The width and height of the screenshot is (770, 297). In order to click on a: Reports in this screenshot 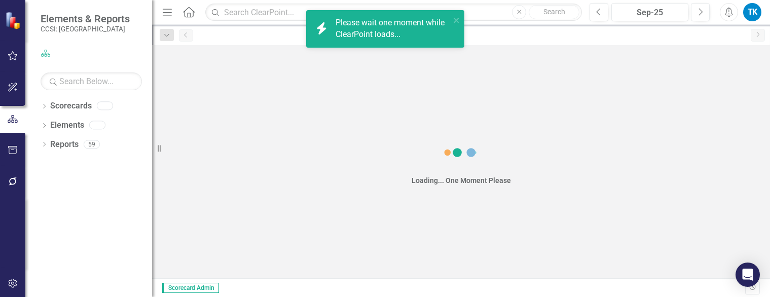, I will do `click(64, 145)`.